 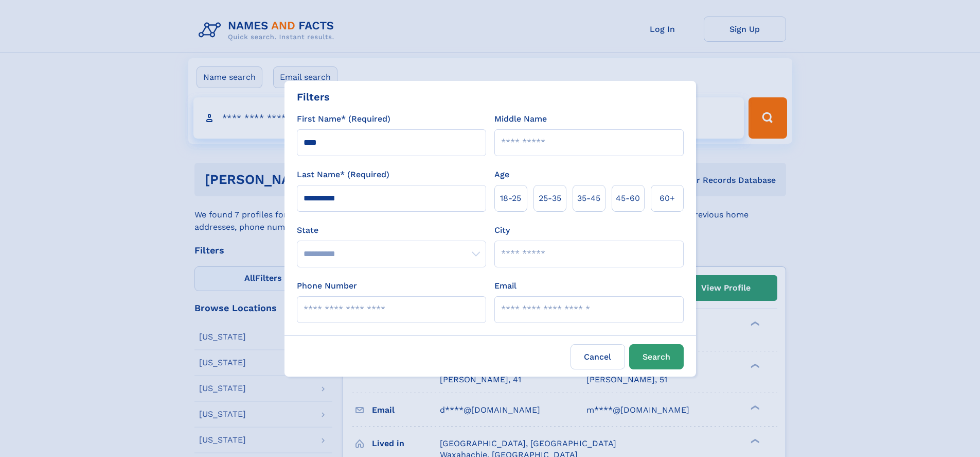 I want to click on div: Filters, so click(x=314, y=97).